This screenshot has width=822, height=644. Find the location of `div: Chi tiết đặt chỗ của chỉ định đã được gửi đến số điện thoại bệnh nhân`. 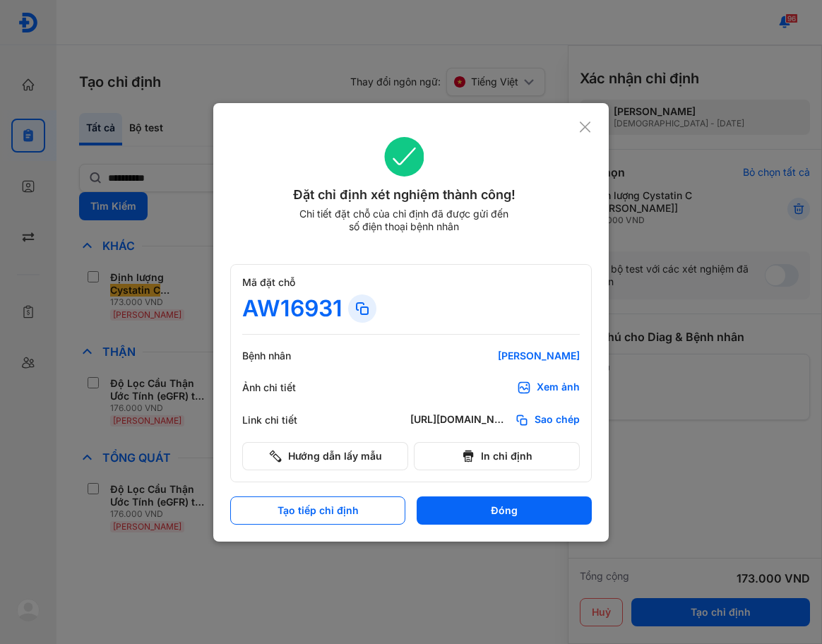

div: Chi tiết đặt chỗ của chỉ định đã được gửi đến số điện thoại bệnh nhân is located at coordinates (404, 220).